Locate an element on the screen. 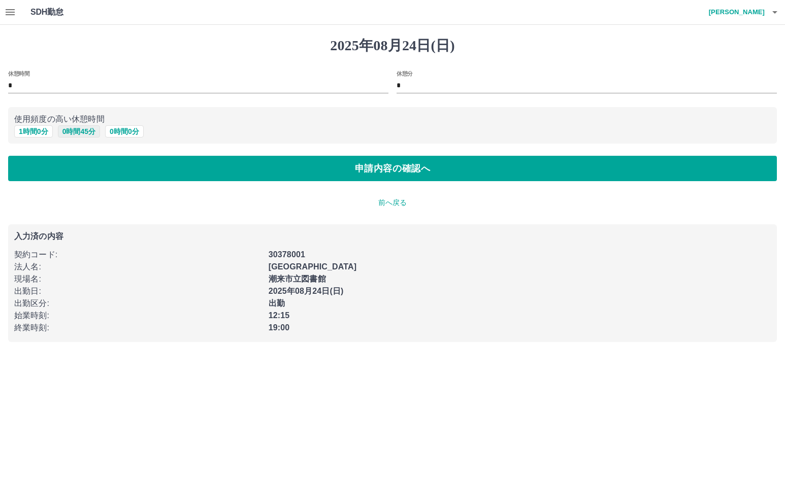 This screenshot has width=785, height=480. button: 0時間45分 is located at coordinates (79, 131).